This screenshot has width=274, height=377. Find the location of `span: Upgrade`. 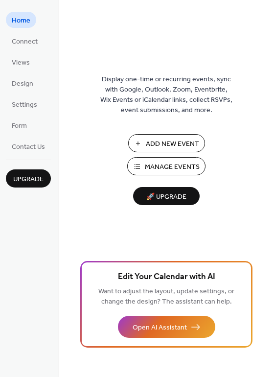

span: Upgrade is located at coordinates (28, 179).